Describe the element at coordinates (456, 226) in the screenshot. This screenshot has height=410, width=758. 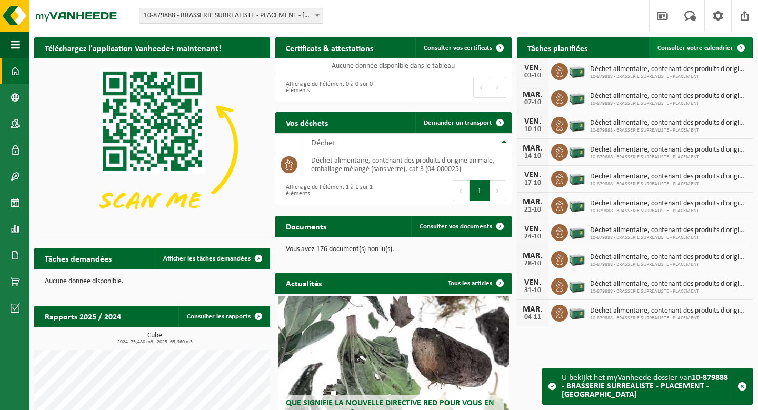
I see `span: Consulter vos documents` at that location.